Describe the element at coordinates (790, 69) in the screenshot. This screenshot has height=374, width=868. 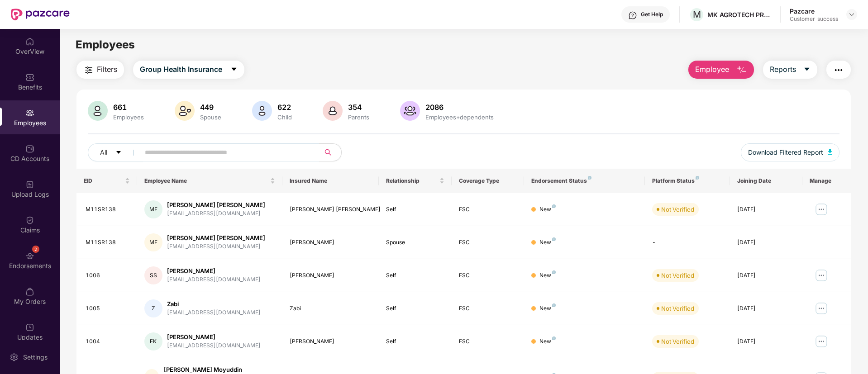
I see `button: Reportscaret-down` at that location.